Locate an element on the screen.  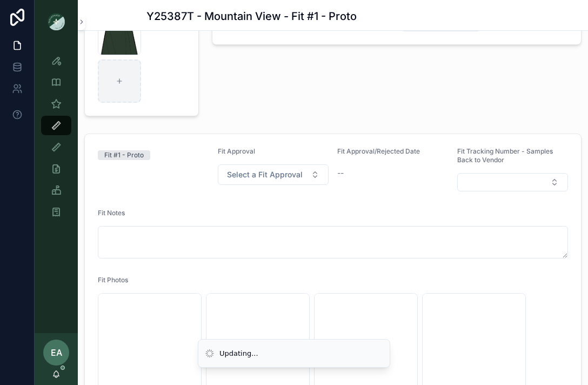
span: Fit Photos is located at coordinates (113, 280).